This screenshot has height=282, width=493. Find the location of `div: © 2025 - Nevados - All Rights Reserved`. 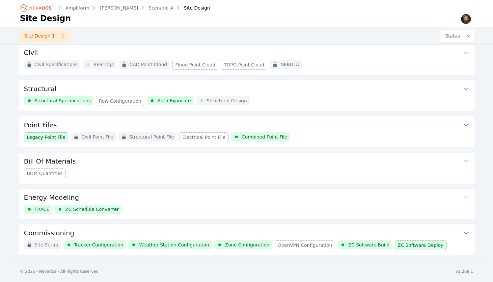

div: © 2025 - Nevados - All Rights Reserved is located at coordinates (59, 272).